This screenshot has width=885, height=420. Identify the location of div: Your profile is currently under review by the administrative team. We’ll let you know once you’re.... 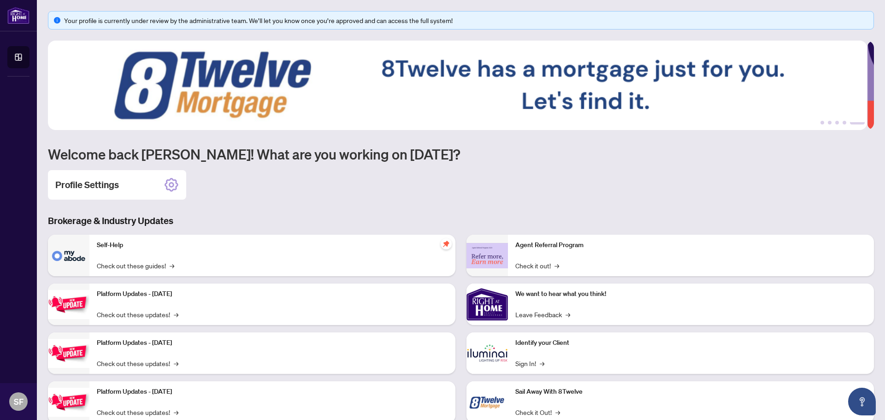
(466, 20).